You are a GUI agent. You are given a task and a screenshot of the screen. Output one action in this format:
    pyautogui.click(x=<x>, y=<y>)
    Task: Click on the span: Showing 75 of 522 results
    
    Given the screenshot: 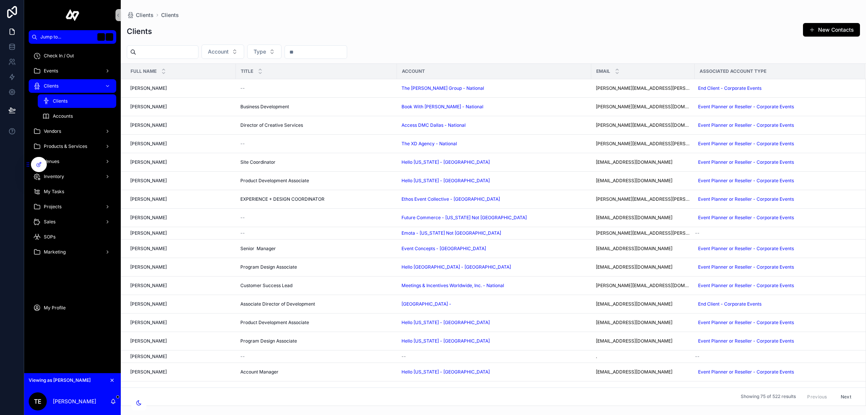 What is the action you would take?
    pyautogui.click(x=768, y=397)
    